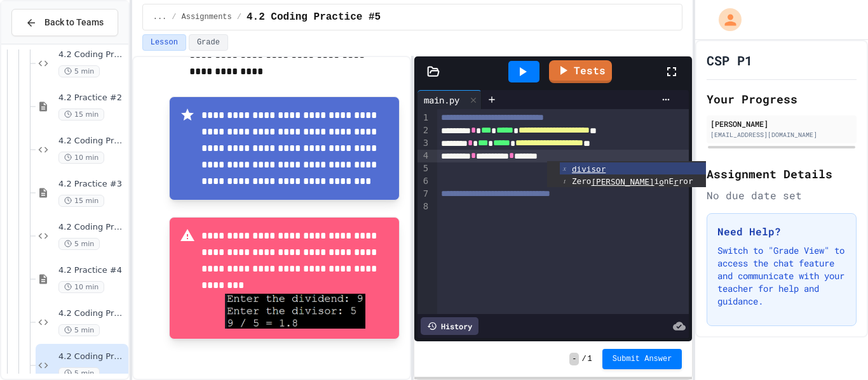 This screenshot has height=380, width=868. I want to click on div: 3, so click(424, 143).